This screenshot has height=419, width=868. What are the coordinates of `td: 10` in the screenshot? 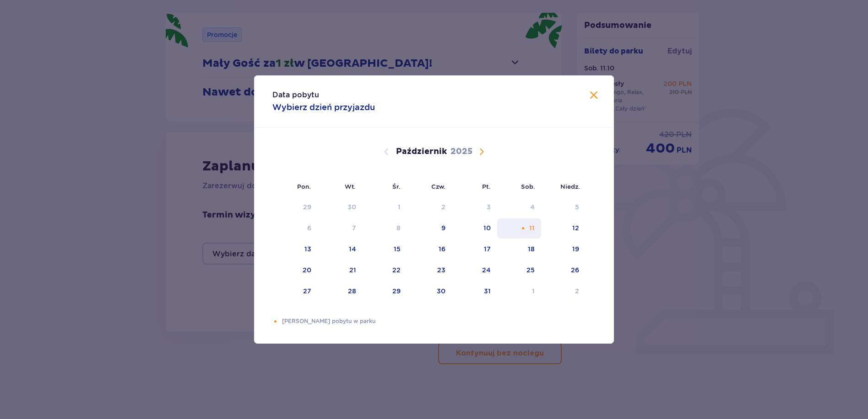 It's located at (474, 229).